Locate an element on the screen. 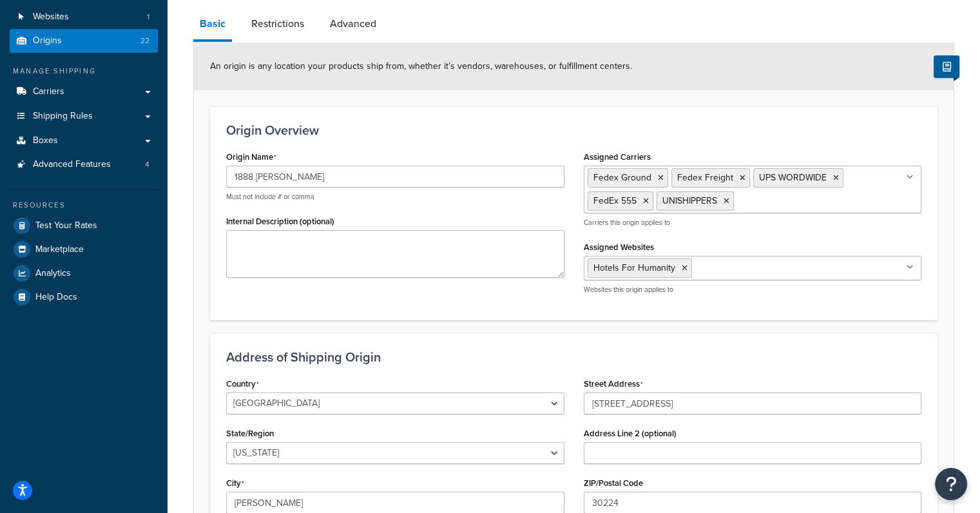  label: Internal Description (optional) is located at coordinates (280, 221).